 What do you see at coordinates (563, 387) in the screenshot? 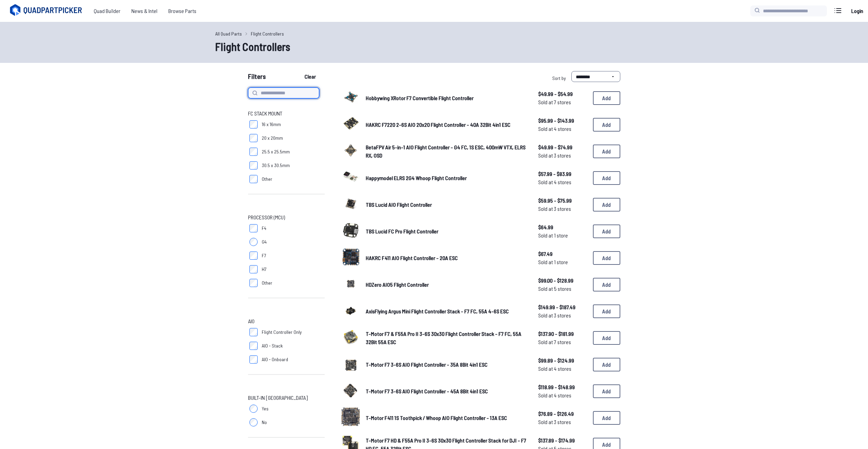
I see `span: $118.99 - $148.99` at bounding box center [563, 387].